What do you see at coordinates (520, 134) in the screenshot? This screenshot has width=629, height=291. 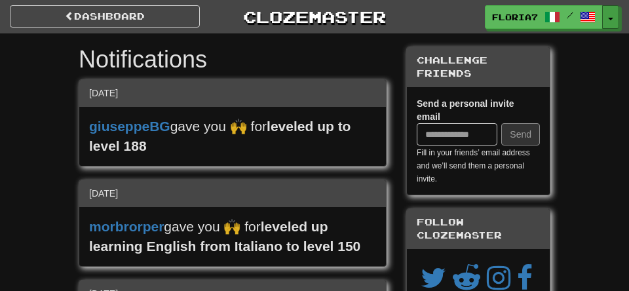 I see `button: Send` at bounding box center [520, 134].